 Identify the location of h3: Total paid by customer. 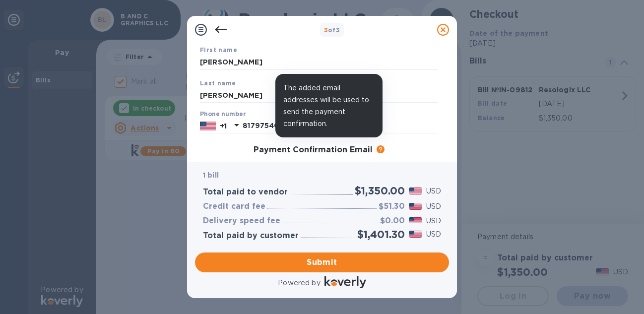
(251, 236).